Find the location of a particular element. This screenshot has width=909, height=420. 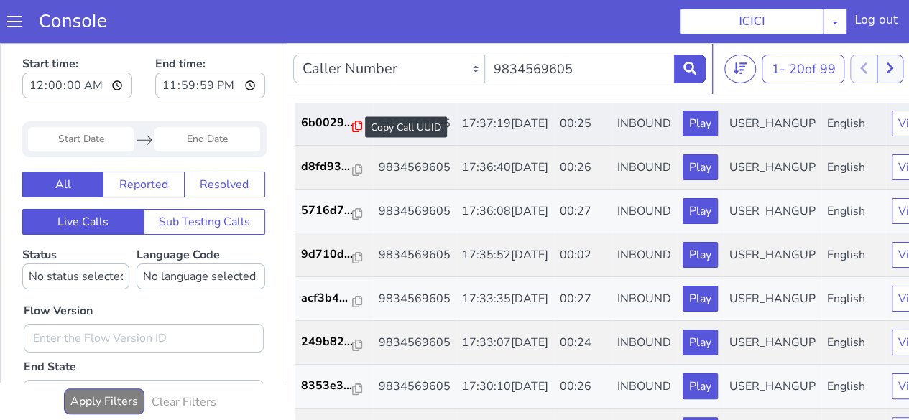

h6: Clear Filters is located at coordinates (184, 359).